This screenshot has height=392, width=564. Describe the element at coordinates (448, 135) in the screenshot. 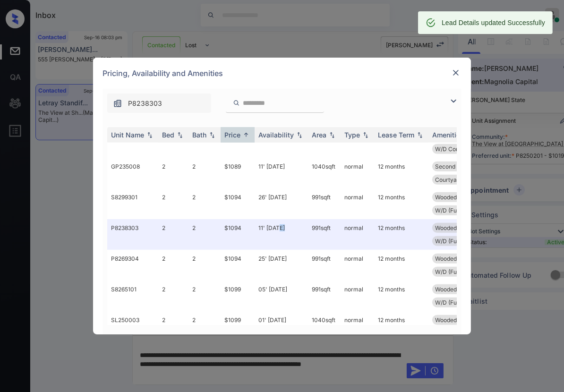

I see `div: Amenities` at that location.